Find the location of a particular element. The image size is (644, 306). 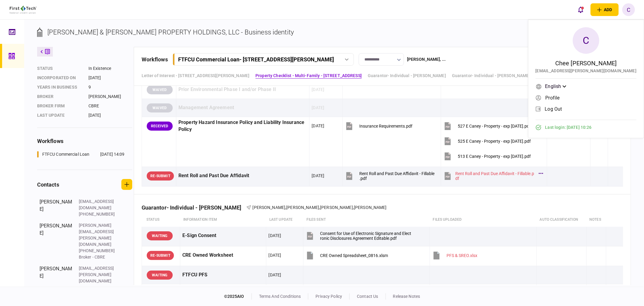

th: Information item is located at coordinates (223, 220).